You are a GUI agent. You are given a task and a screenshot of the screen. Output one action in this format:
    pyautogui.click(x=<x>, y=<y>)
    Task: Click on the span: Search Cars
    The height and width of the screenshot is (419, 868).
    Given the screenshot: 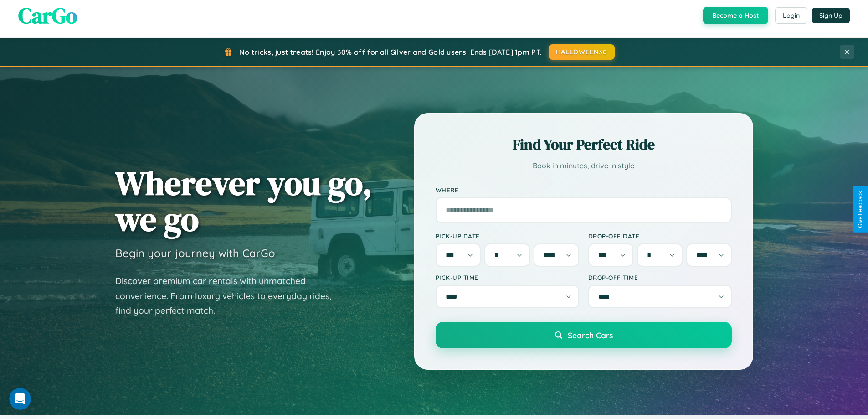 What is the action you would take?
    pyautogui.click(x=590, y=335)
    